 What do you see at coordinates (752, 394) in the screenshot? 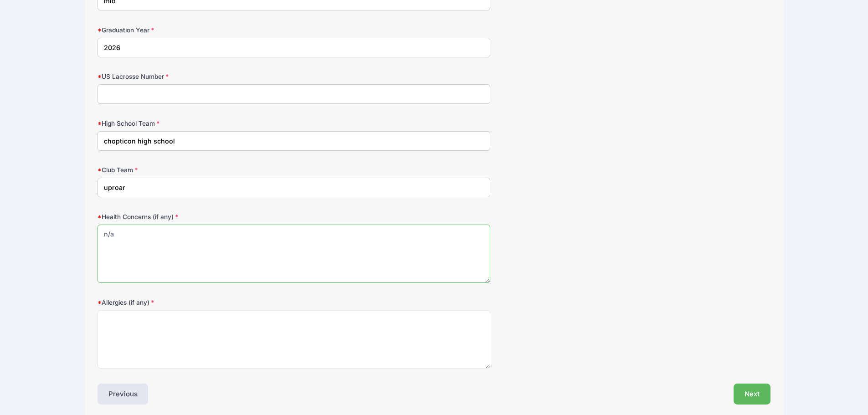
I see `button: Next` at bounding box center [752, 394].